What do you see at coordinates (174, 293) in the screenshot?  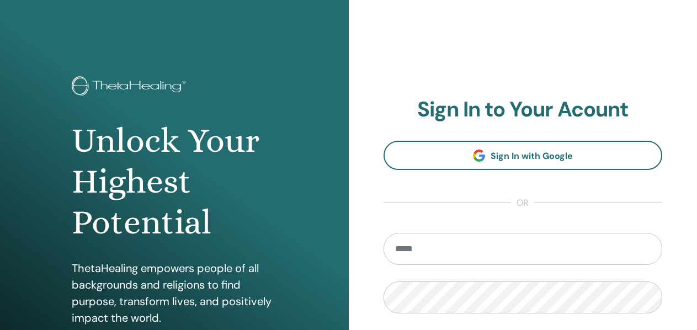 I see `p: ThetaHealing empowers people of all backgrounds and religions to find purpose, transform lives, a...` at bounding box center [174, 293].